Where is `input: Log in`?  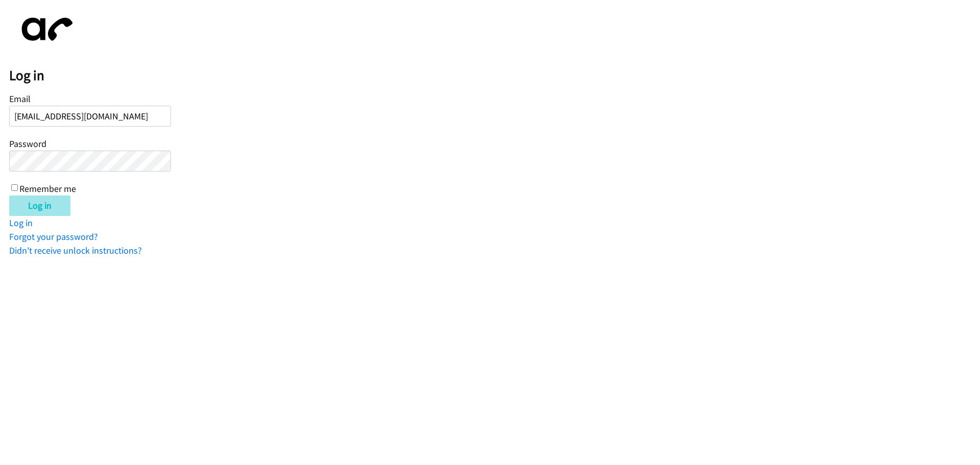 input: Log in is located at coordinates (40, 206).